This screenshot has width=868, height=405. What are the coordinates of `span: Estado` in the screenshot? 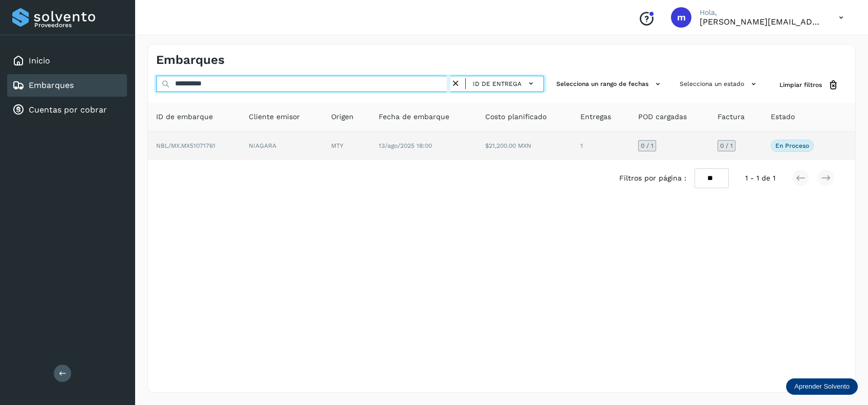 It's located at (782, 116).